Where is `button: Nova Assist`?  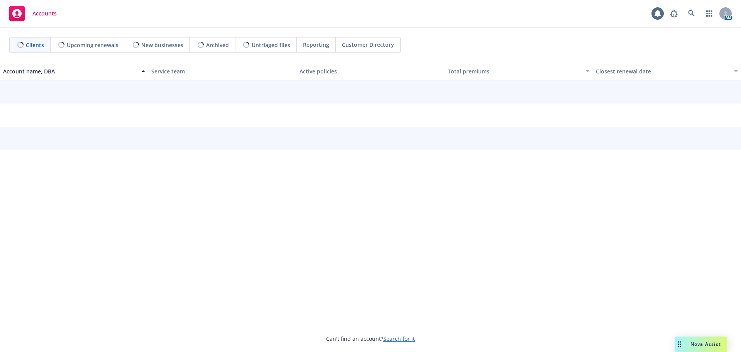
button: Nova Assist is located at coordinates (701, 344).